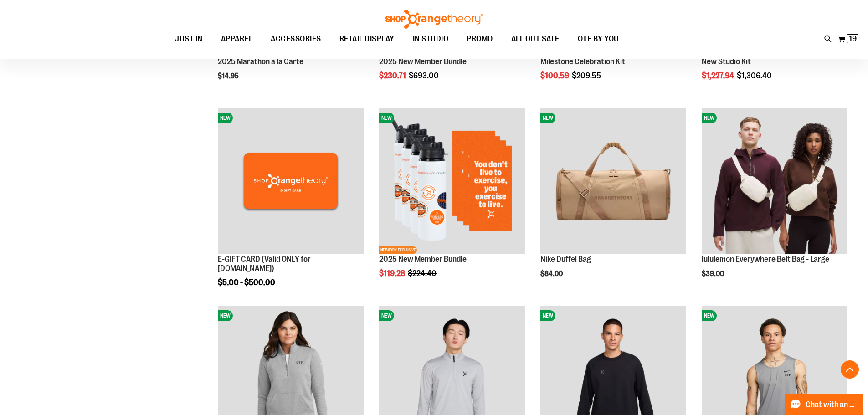  Describe the element at coordinates (613, 181) in the screenshot. I see `a: Nike Duffel BagNEW` at that location.